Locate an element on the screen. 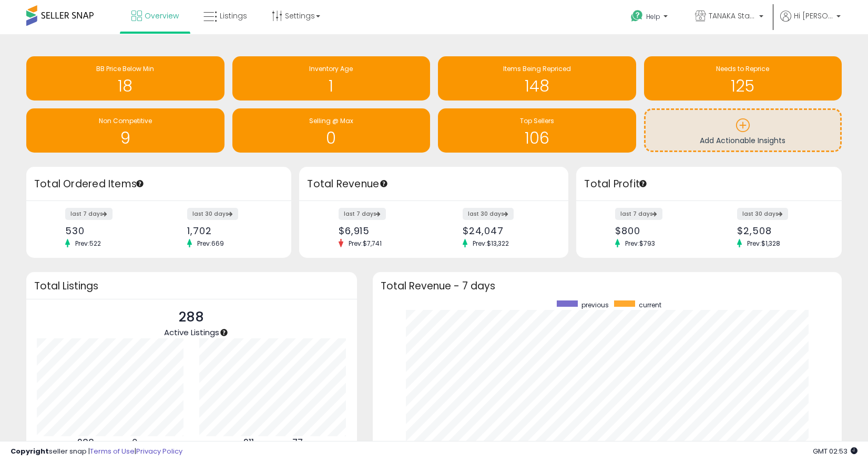 The height and width of the screenshot is (462, 868). span: Prev: 522 is located at coordinates (88, 243).